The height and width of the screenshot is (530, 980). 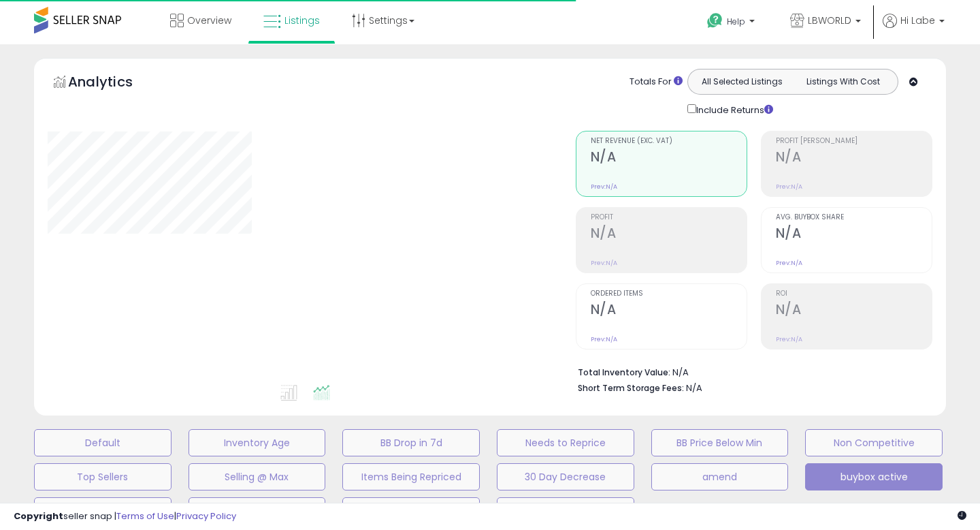 I want to click on span: Listings, so click(x=302, y=20).